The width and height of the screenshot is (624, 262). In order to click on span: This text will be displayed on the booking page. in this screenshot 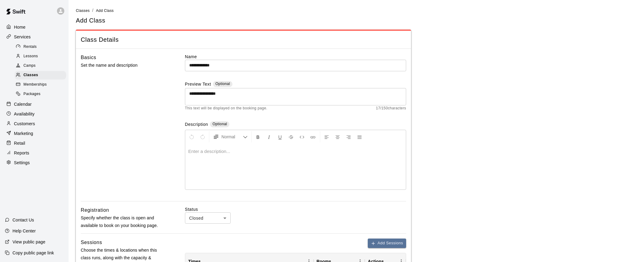, I will do `click(226, 108)`.